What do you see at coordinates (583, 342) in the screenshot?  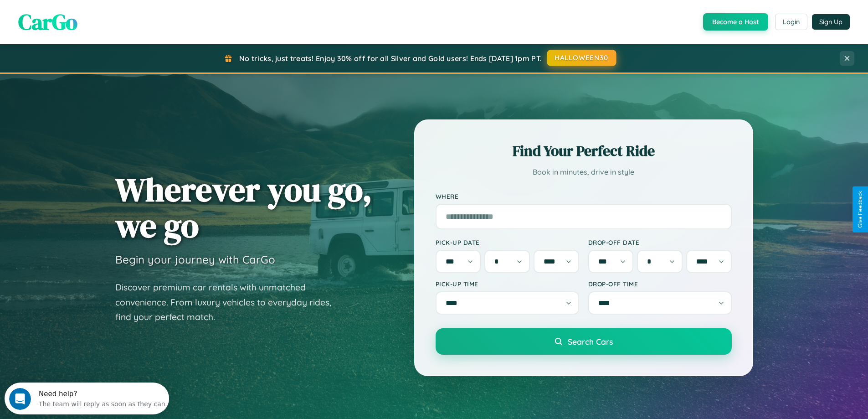 I see `button: Search Cars` at bounding box center [583, 342].